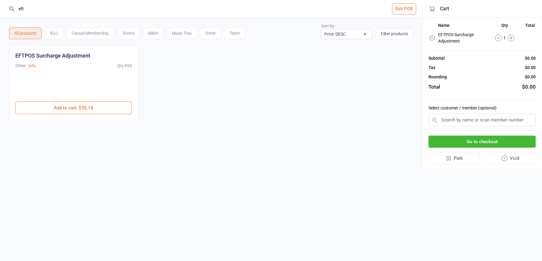  I want to click on div: Tax, so click(432, 67).